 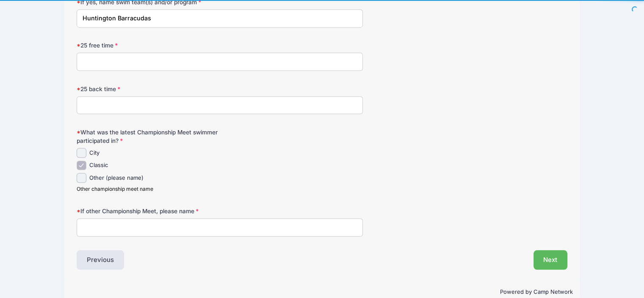 I want to click on label: 25 free time, so click(x=158, y=45).